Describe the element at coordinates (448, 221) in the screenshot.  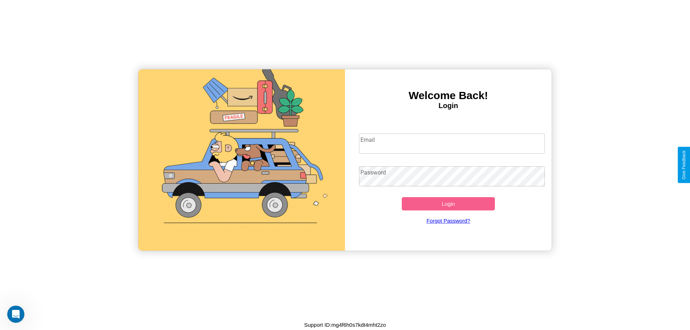
I see `a: Forgot Password?` at that location.